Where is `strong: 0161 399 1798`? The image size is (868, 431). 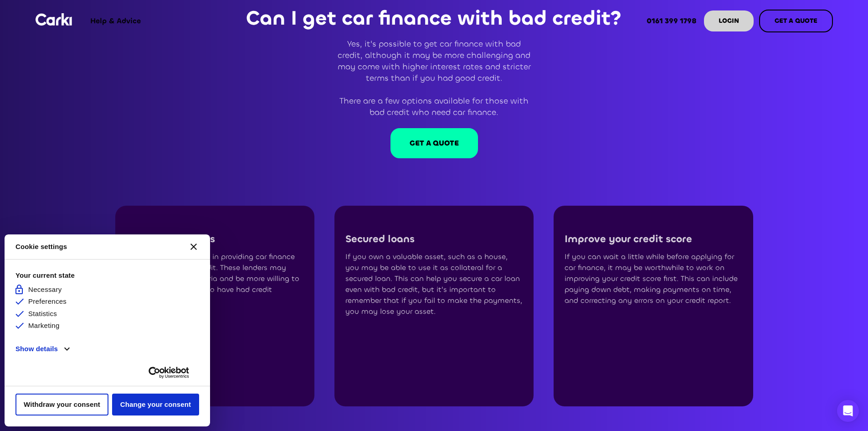 strong: 0161 399 1798 is located at coordinates (671, 20).